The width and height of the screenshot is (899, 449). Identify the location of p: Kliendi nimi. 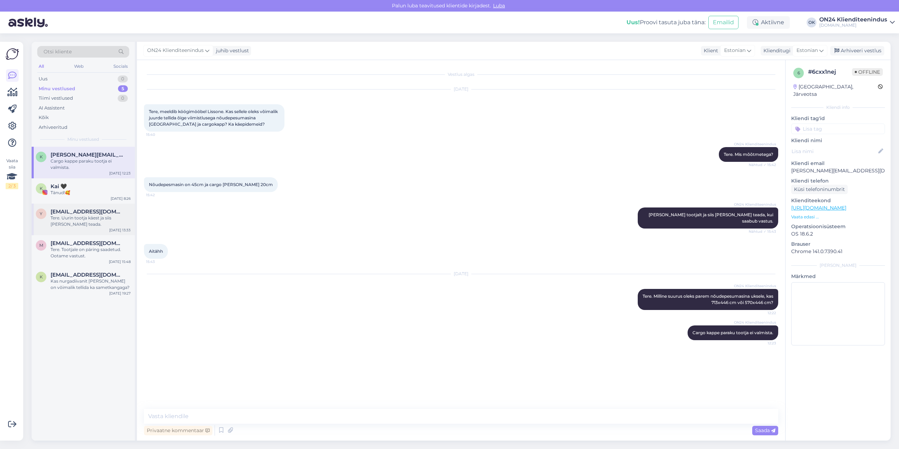
(838, 141).